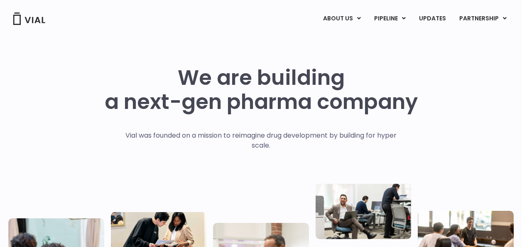  What do you see at coordinates (261, 140) in the screenshot?
I see `p: Vial was founded on a mission to reimagine drug development by building for hyper scale.` at bounding box center [261, 140].